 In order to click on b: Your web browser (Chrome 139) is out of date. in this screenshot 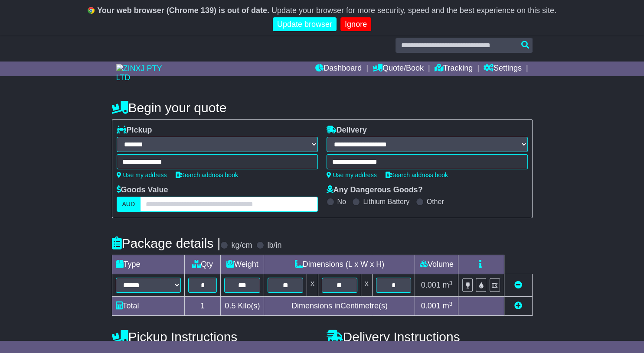, I will do `click(183, 10)`.